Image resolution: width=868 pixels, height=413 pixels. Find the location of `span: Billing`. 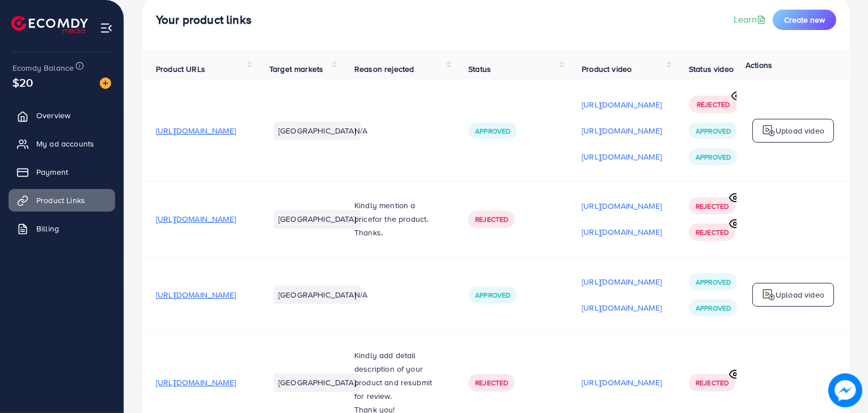

span: Billing is located at coordinates (48, 229).